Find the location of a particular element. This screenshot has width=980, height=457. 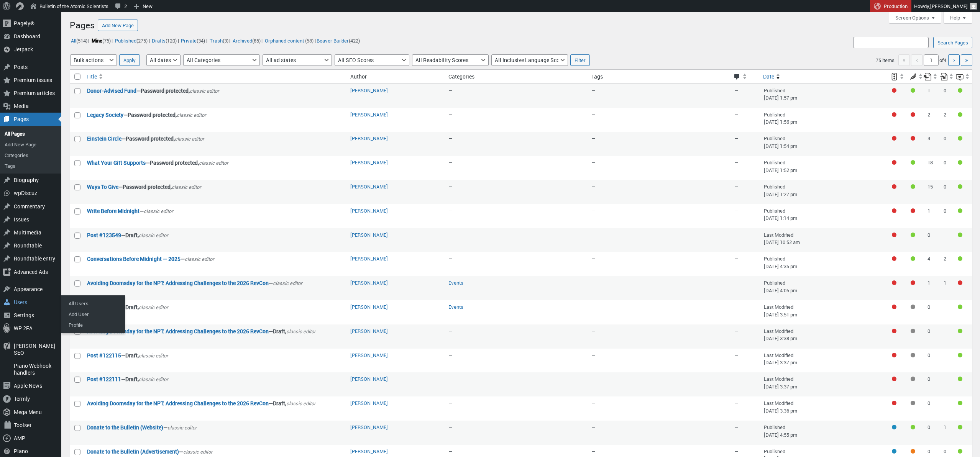

td: 1 is located at coordinates (932, 288).